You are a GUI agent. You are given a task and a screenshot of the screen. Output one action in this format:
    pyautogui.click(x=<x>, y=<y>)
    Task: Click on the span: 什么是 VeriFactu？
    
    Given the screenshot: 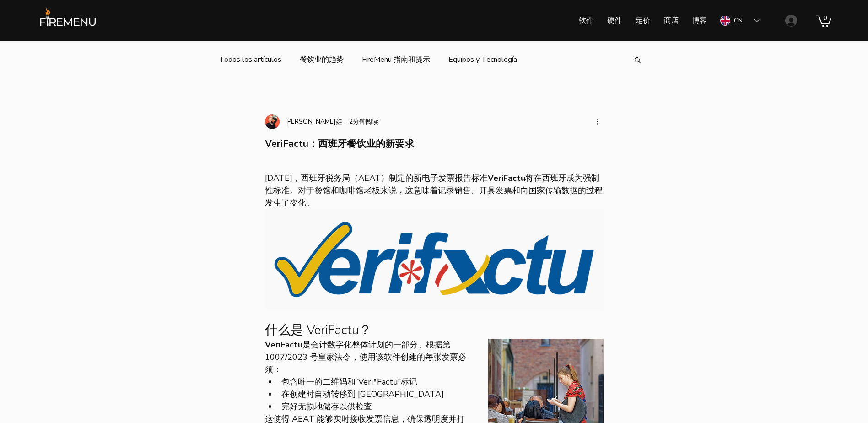 What is the action you would take?
    pyautogui.click(x=318, y=330)
    